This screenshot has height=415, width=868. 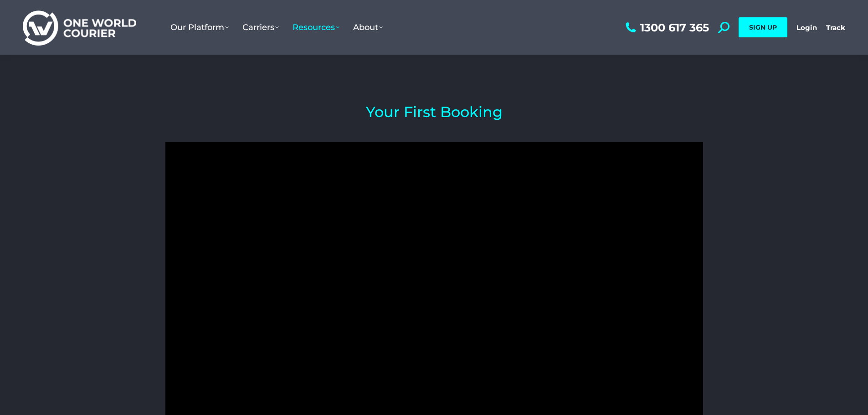 I want to click on h2: Your First Booking, so click(x=434, y=112).